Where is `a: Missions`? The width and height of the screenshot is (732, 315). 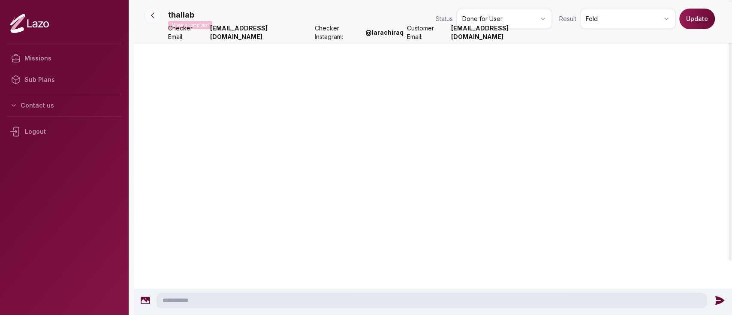
a: Missions is located at coordinates (64, 58).